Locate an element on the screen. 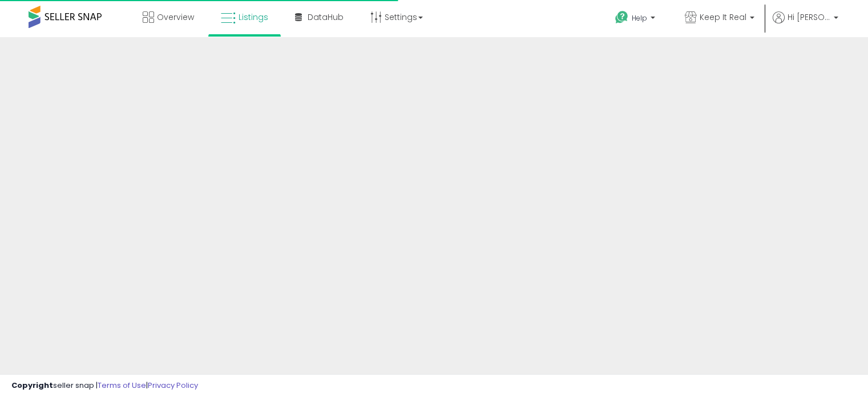 This screenshot has height=397, width=868. strong: Copyright is located at coordinates (32, 385).